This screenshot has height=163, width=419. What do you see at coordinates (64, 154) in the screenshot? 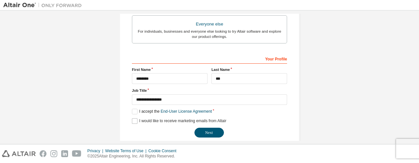
I see `img: linkedin.svg` at bounding box center [64, 154].